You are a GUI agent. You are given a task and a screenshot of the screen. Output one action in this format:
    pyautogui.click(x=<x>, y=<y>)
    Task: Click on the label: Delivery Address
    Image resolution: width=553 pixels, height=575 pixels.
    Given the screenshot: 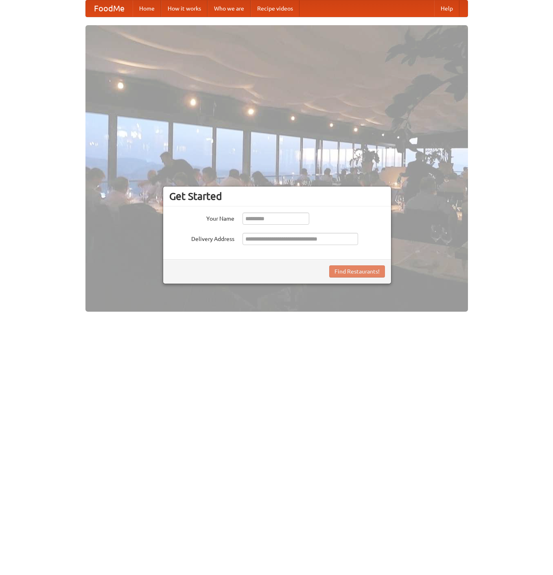 What is the action you would take?
    pyautogui.click(x=202, y=238)
    